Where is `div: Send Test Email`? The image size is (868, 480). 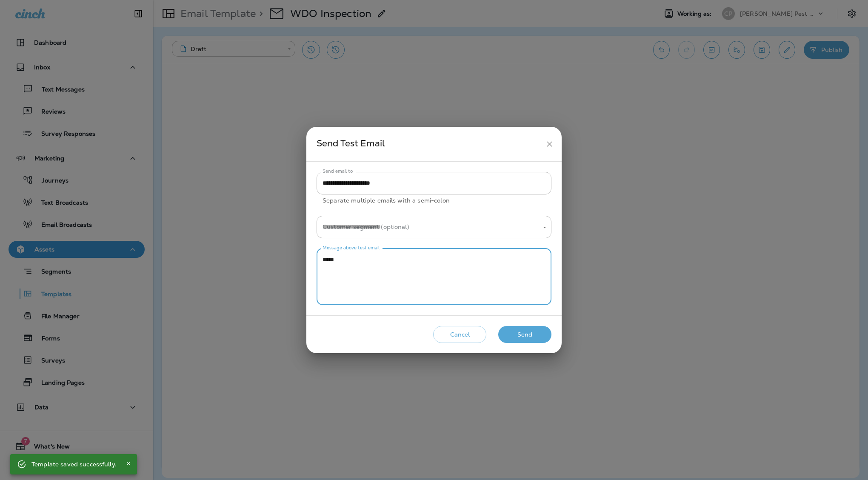 div: Send Test Email is located at coordinates (429, 144).